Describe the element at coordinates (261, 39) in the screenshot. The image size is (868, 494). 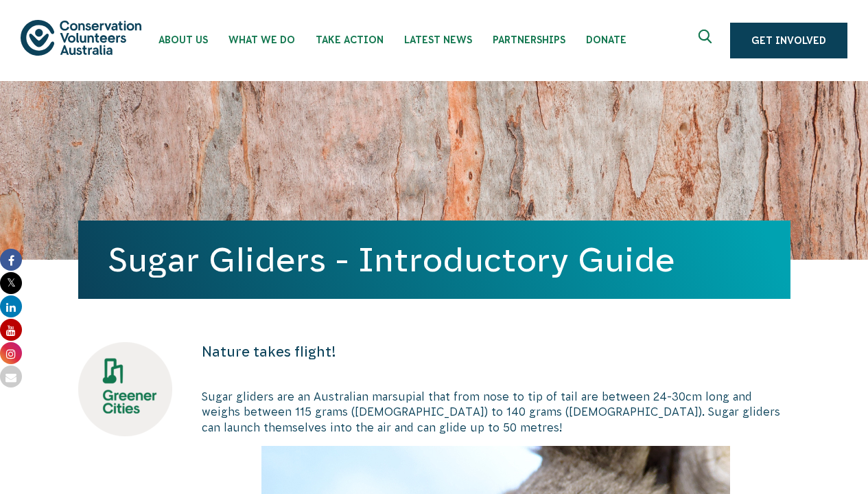
I see `span: What We Do` at that location.